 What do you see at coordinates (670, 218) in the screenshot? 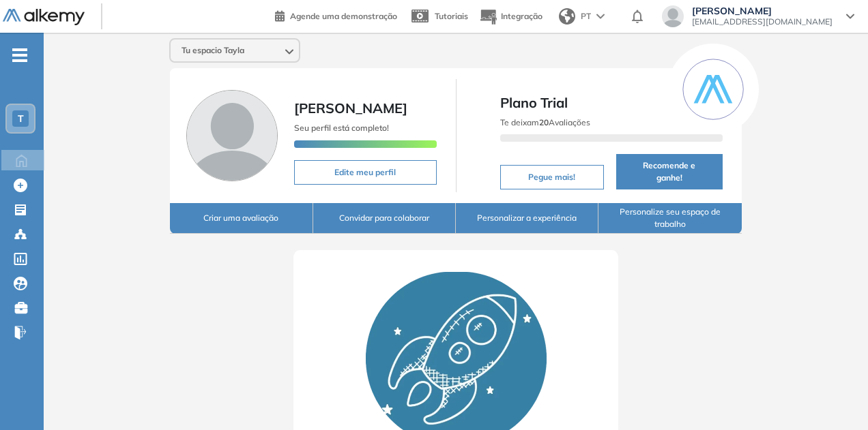
I see `button: Personalize seu espaço de trabalho` at bounding box center [670, 218].